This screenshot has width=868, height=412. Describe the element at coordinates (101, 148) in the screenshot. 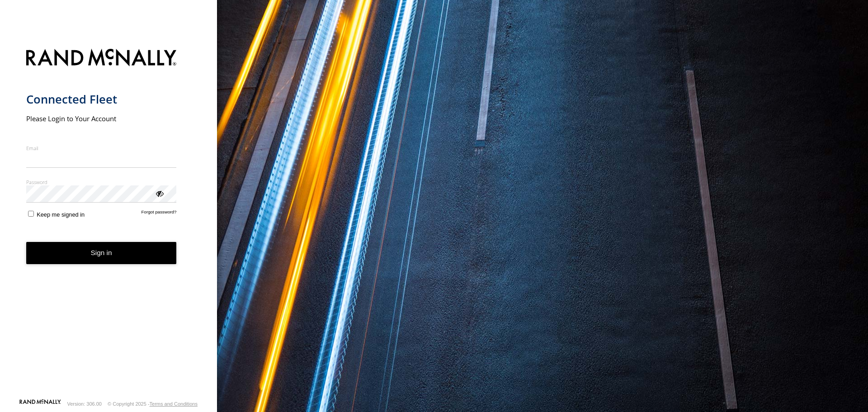

I see `label: Email` at that location.